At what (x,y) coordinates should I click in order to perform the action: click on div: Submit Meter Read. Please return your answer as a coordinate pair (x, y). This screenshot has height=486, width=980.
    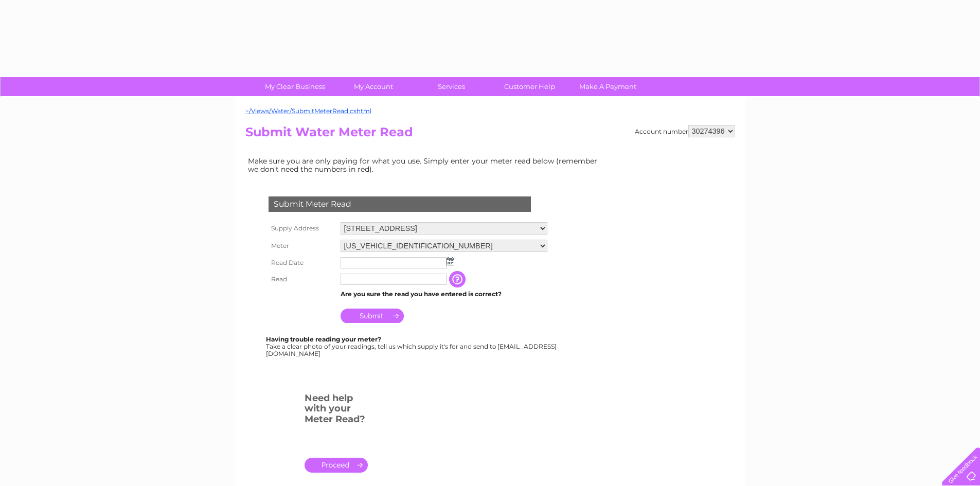
    Looking at the image, I should click on (400, 204).